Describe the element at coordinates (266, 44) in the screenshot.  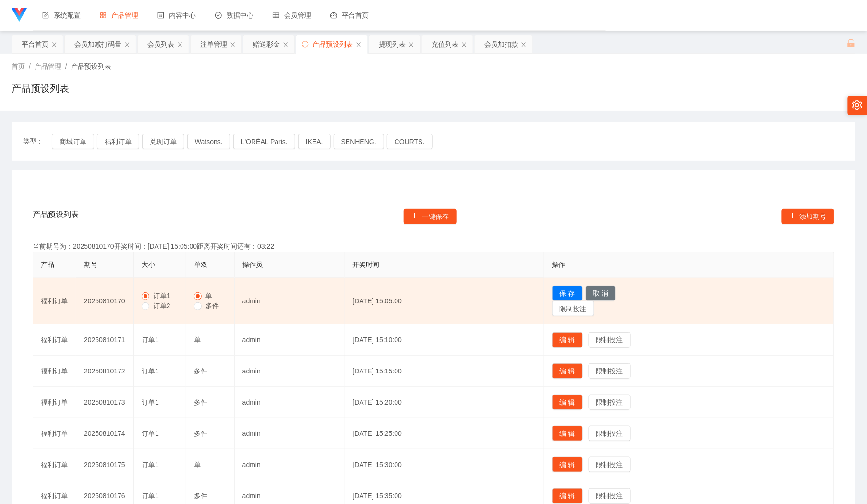
I see `div: 赠送彩金` at that location.